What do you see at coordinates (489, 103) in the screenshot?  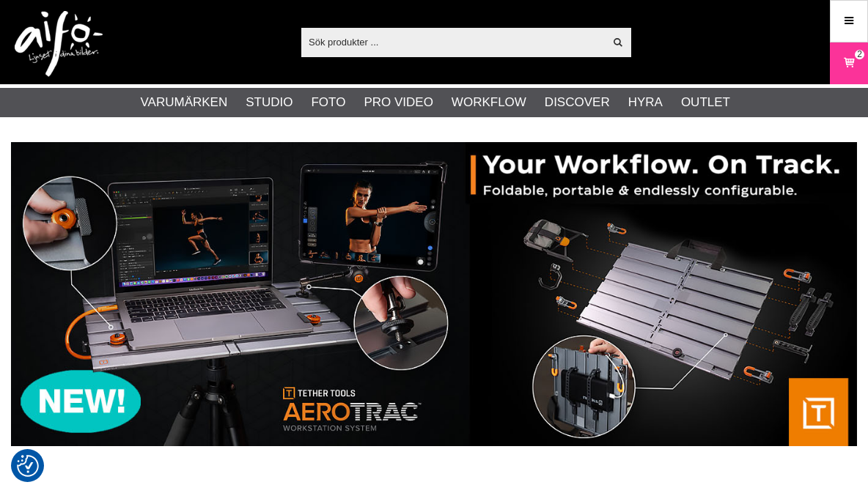 I see `a: Workflow` at bounding box center [489, 103].